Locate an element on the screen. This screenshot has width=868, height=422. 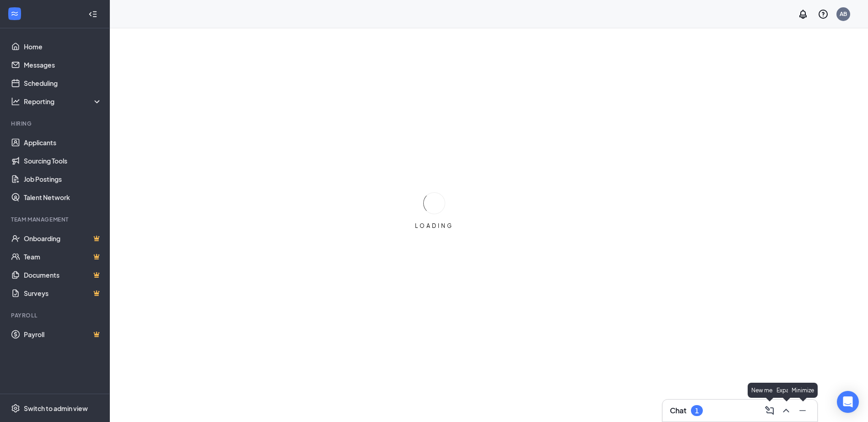
a: OnboardingCrown is located at coordinates (63, 239).